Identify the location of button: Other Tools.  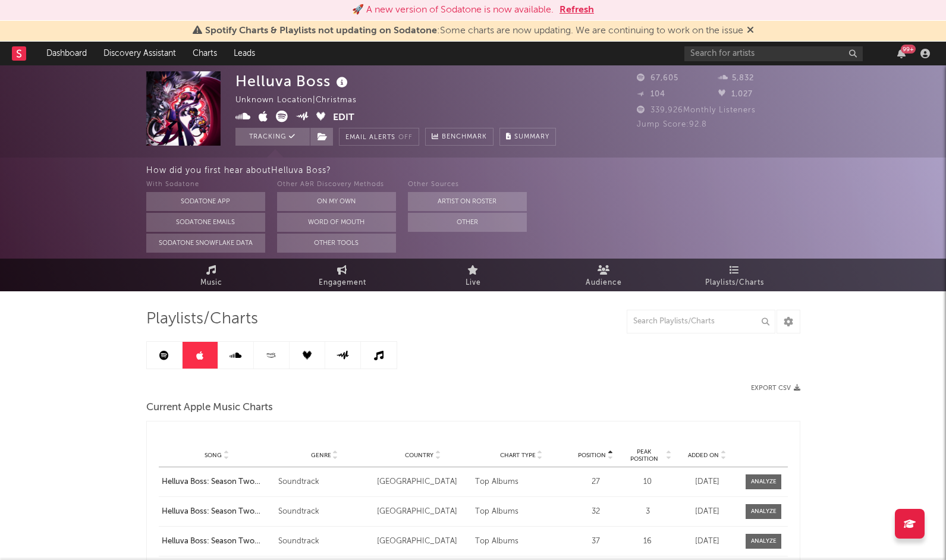
(337, 243).